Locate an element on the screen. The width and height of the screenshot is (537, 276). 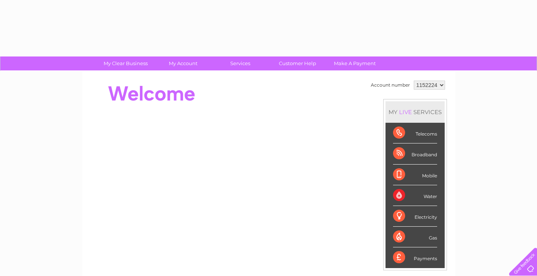
a: Services is located at coordinates (240, 63).